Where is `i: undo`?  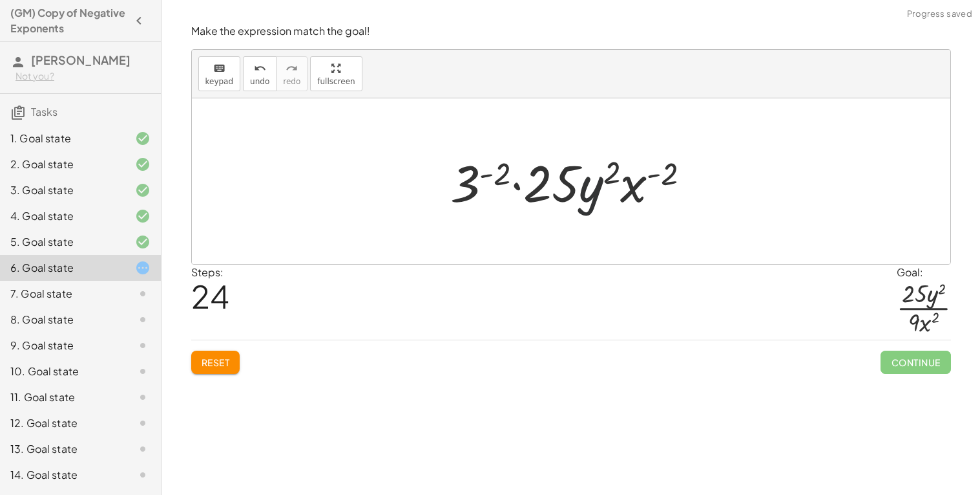 i: undo is located at coordinates (260, 69).